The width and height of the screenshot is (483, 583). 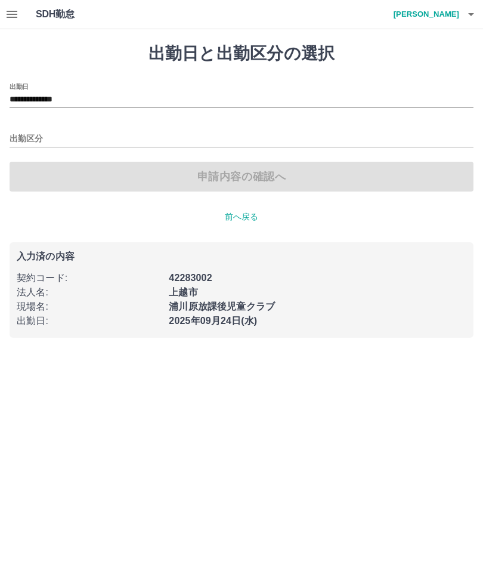 What do you see at coordinates (89, 278) in the screenshot?
I see `p: 契約コード :` at bounding box center [89, 278].